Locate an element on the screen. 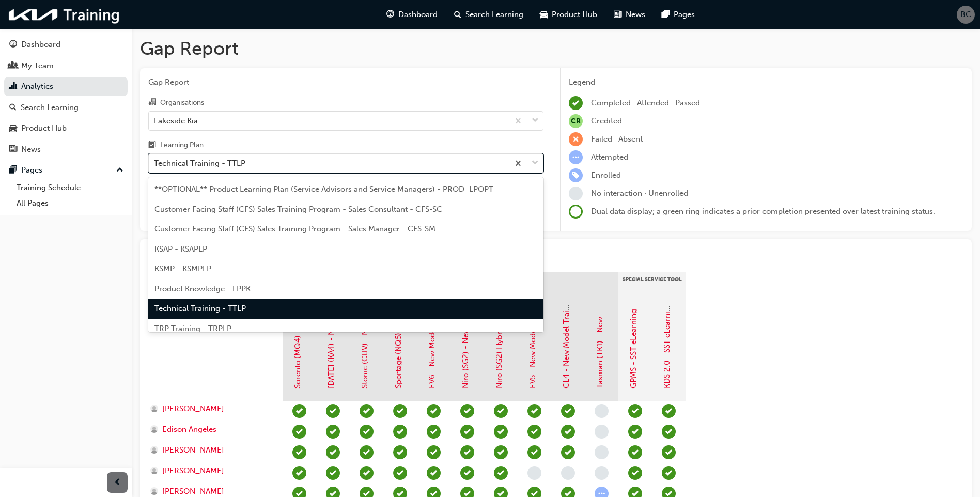 This screenshot has width=980, height=497. span: Gap Report is located at coordinates (346, 82).